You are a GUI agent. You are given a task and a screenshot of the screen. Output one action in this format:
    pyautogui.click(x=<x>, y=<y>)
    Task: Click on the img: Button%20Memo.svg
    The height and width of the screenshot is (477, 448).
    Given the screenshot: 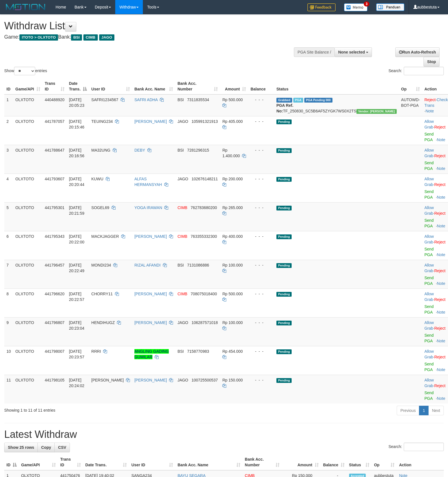 What is the action you would take?
    pyautogui.click(x=356, y=7)
    